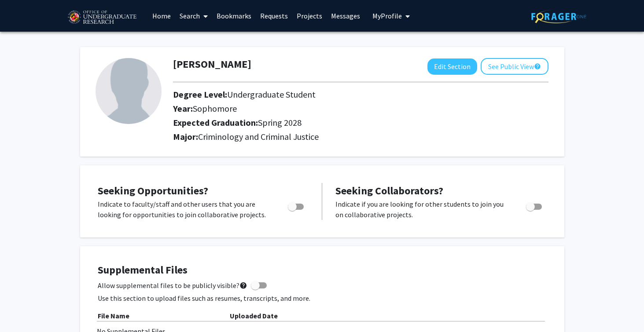 This screenshot has width=644, height=332. Describe the element at coordinates (360, 137) in the screenshot. I see `h2: Major:` at that location.